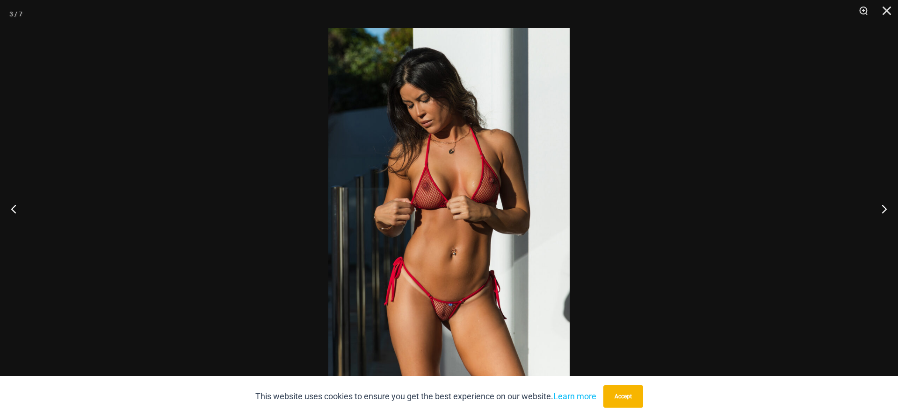  What do you see at coordinates (425, 397) in the screenshot?
I see `p: This website uses cookies to ensure you get the best experience on our website.` at bounding box center [425, 397].